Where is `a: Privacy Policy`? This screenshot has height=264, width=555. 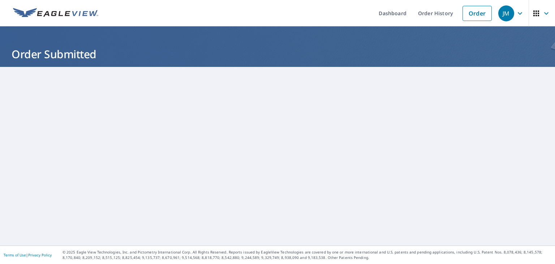
a: Privacy Policy is located at coordinates (40, 255).